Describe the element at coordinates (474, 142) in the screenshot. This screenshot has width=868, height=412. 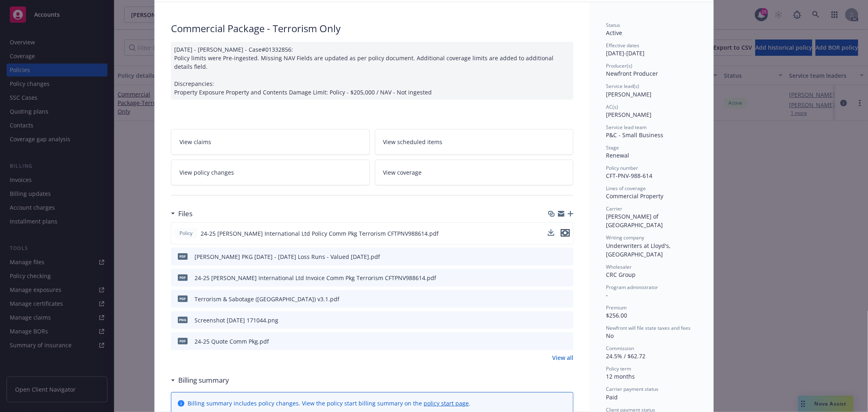
I see `a: View scheduled items` at that location.